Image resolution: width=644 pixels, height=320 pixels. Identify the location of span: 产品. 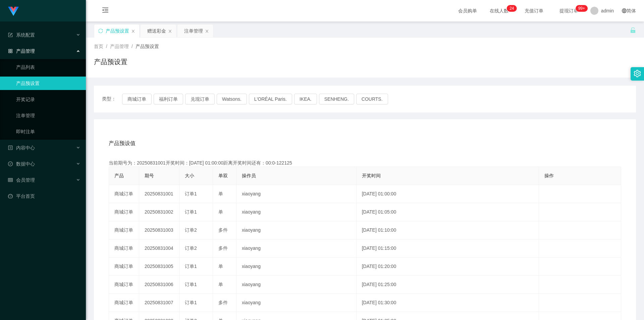
(119, 176).